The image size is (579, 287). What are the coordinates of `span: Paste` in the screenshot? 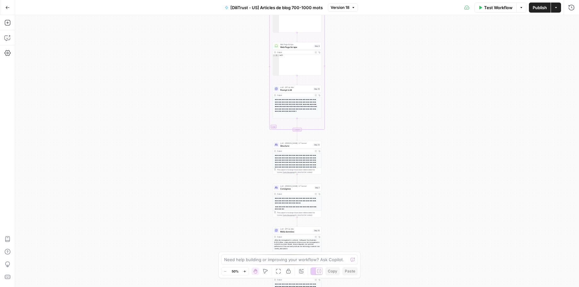 It's located at (350, 271).